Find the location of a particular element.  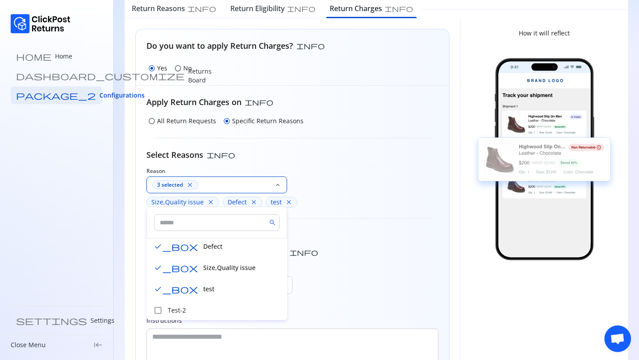

span: package_2 is located at coordinates (56, 95).